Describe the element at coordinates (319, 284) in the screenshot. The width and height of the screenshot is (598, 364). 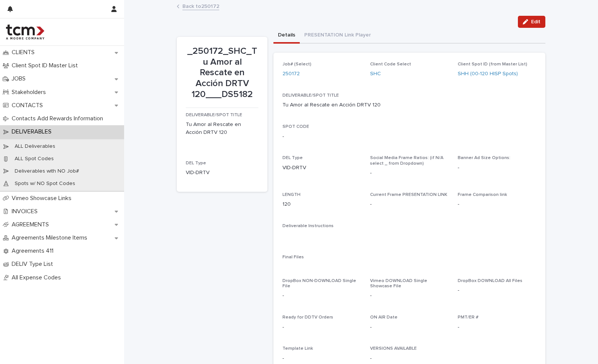
I see `span: DropBox NON-DOWNLOAD Single File` at that location.